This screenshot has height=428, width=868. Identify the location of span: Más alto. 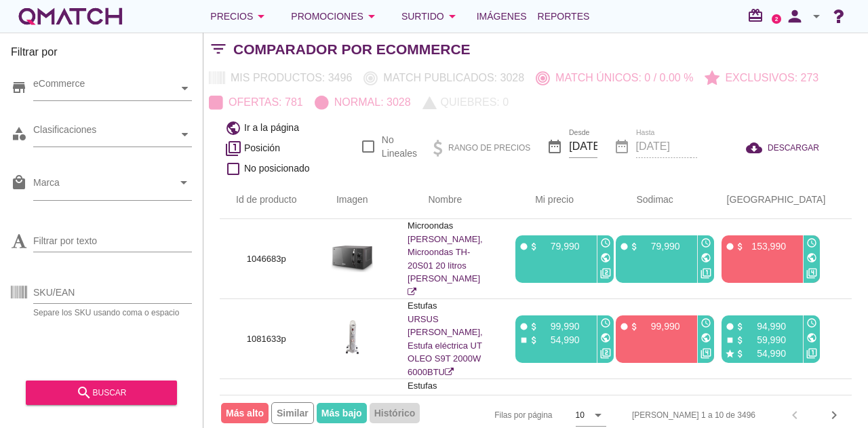
(245, 413).